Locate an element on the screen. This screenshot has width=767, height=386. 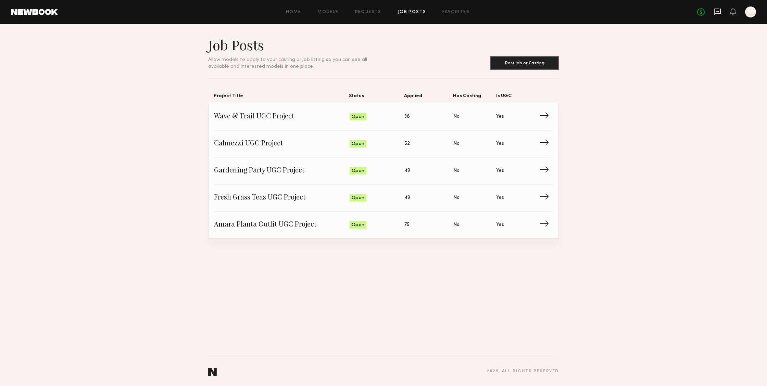
div: 2025 , all rights reserved is located at coordinates (522, 371).